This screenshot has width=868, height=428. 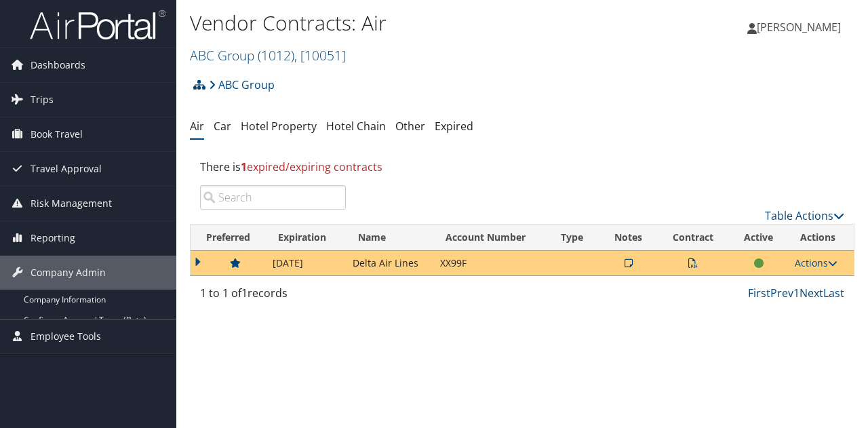 I want to click on span: Dashboards, so click(x=57, y=65).